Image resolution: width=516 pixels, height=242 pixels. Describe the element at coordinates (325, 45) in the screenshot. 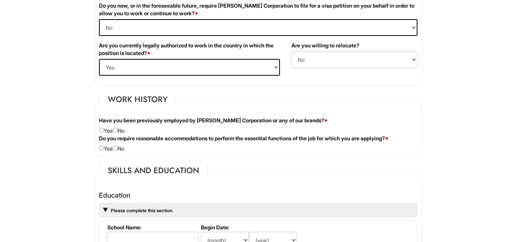

I see `label: Are you willing to relocate?` at that location.